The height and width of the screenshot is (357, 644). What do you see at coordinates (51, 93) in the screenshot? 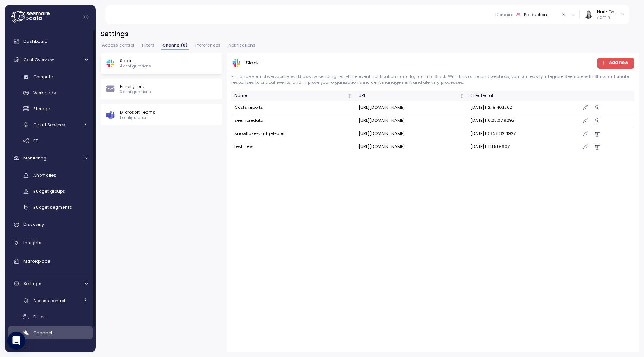
I see `a: Workloads` at bounding box center [51, 93].